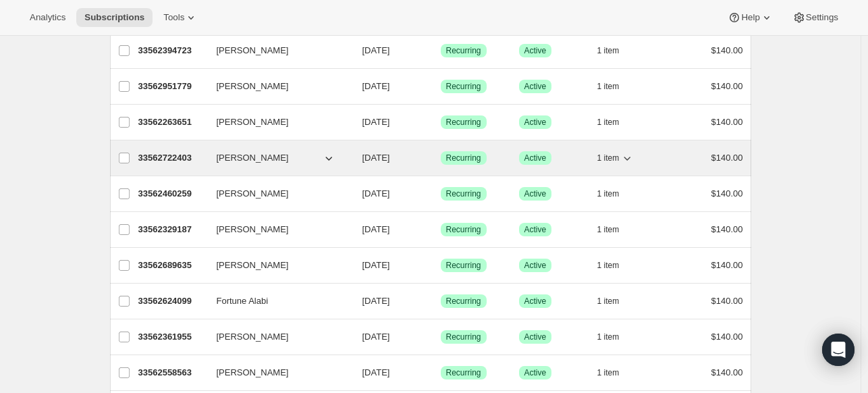 Image resolution: width=868 pixels, height=393 pixels. What do you see at coordinates (172, 50) in the screenshot?
I see `p: 33562394723` at bounding box center [172, 50].